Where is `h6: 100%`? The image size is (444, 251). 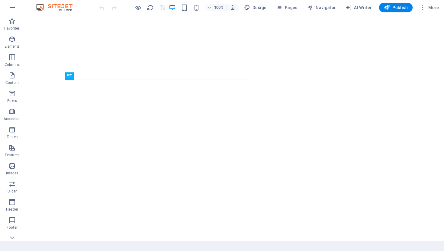 h6: 100% is located at coordinates (219, 8).